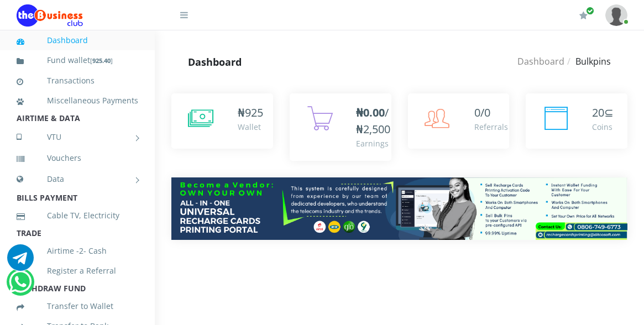 The height and width of the screenshot is (325, 644). Describe the element at coordinates (459, 121) in the screenshot. I see `a: 0/0 Referrals` at that location.